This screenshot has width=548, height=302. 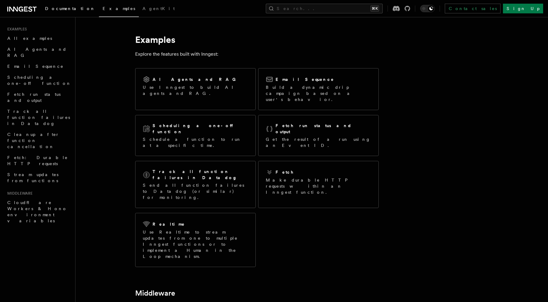 What do you see at coordinates (196, 79) in the screenshot?
I see `h2: AI Agents and RAG` at bounding box center [196, 79].